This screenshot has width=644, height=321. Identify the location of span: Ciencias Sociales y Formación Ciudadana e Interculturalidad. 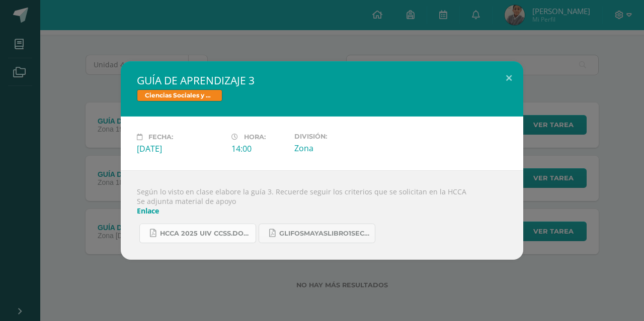
(180, 95).